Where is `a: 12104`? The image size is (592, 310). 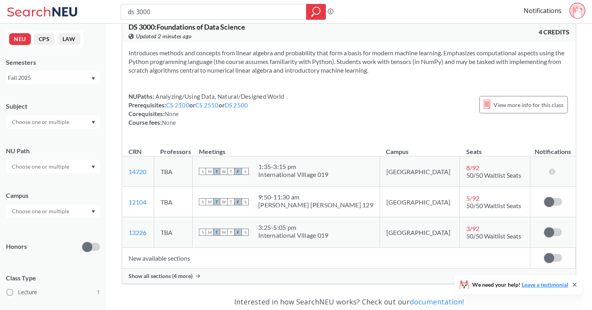
a: 12104 is located at coordinates (137, 202).